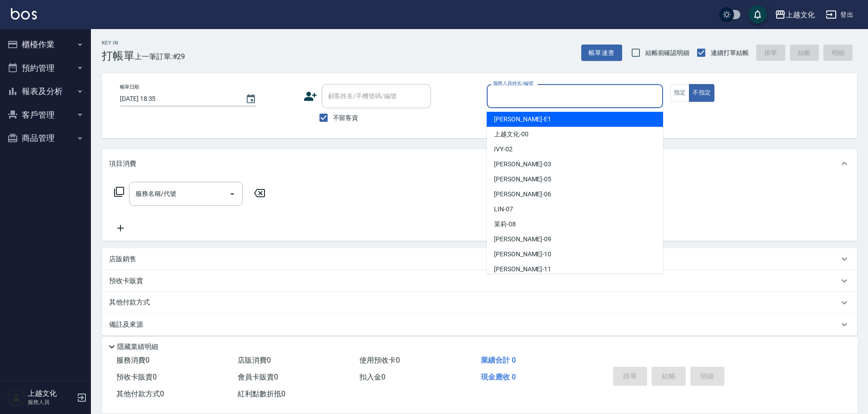 The width and height of the screenshot is (868, 414). I want to click on p: 預收卡販賣, so click(126, 281).